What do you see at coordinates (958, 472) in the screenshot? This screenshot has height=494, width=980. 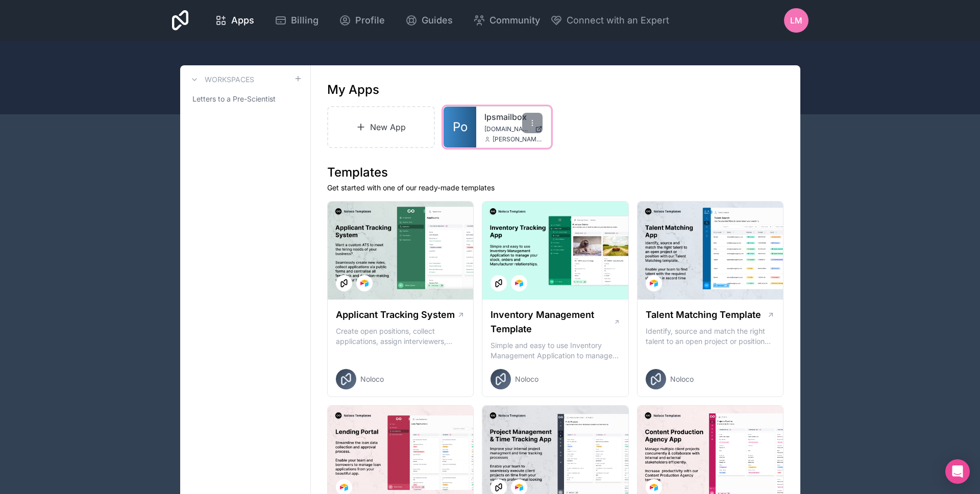 I see `div: Open Intercom Messenger` at bounding box center [958, 472].